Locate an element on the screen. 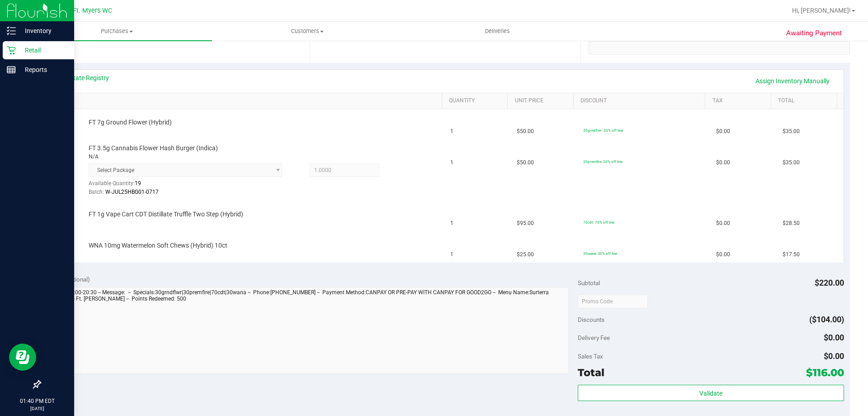 This screenshot has height=416, width=868. span: Discounts is located at coordinates (591, 320).